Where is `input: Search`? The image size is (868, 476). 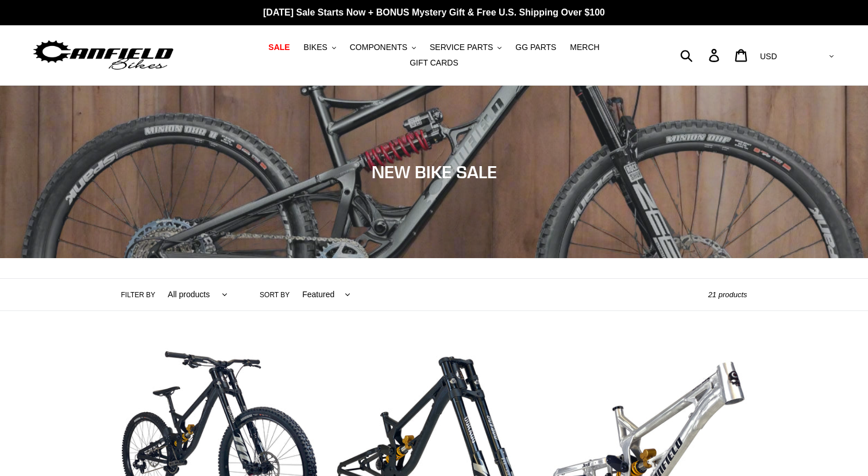 input: Search is located at coordinates (701, 55).